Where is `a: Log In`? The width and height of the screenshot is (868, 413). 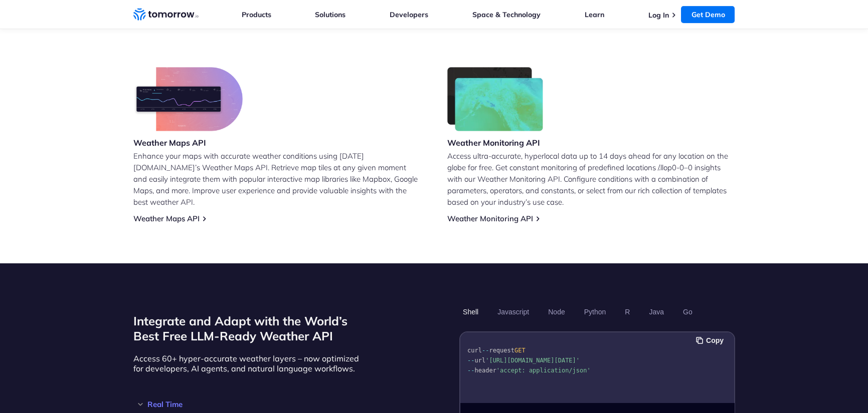
a: Log In is located at coordinates (658, 15).